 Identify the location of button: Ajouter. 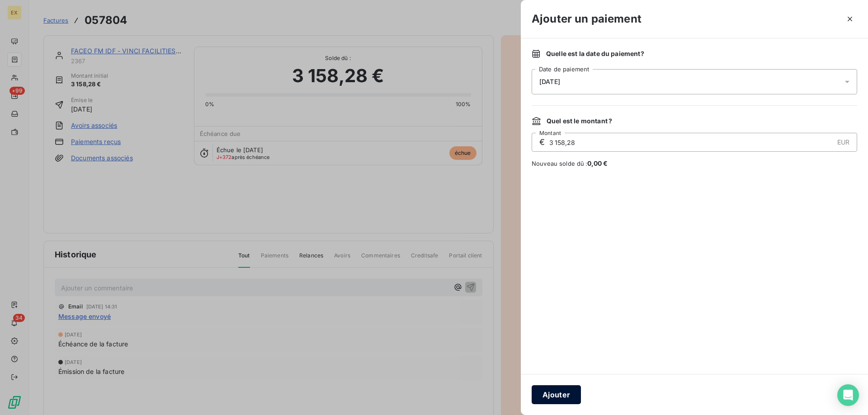
(556, 394).